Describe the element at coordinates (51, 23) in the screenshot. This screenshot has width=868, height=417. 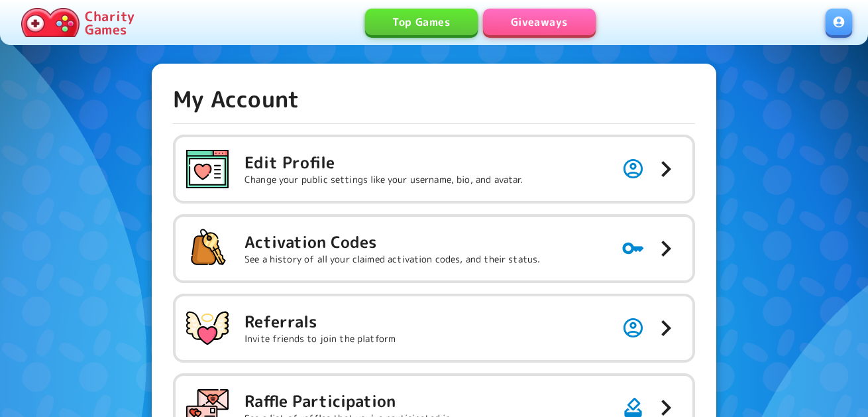
I see `img: Charity.Games` at that location.